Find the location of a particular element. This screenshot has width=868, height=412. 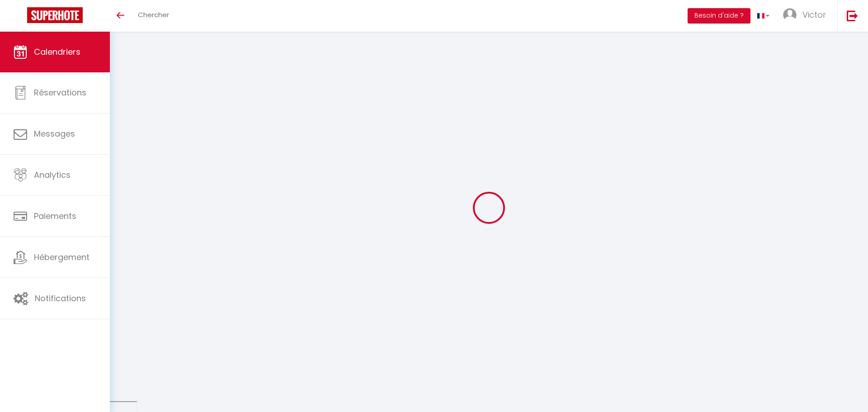

span: Messages is located at coordinates (54, 134).